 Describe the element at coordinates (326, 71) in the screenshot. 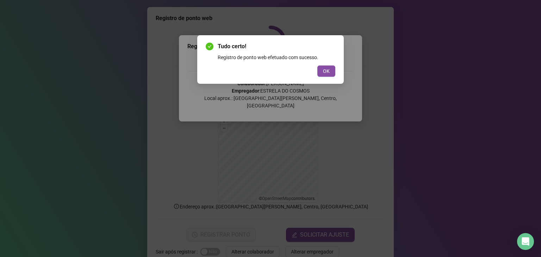

I see `button: OK` at that location.